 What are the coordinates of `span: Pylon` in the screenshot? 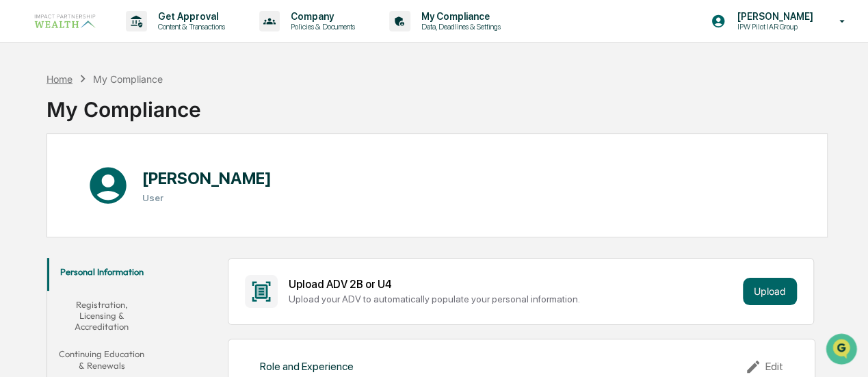 It's located at (151, 236).